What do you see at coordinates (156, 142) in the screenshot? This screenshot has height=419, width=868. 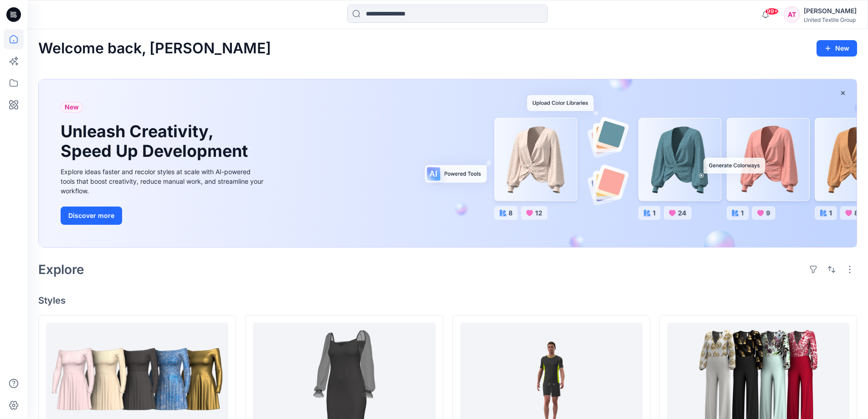 I see `h1: Unleash Creativity, Speed Up Development` at bounding box center [156, 142].